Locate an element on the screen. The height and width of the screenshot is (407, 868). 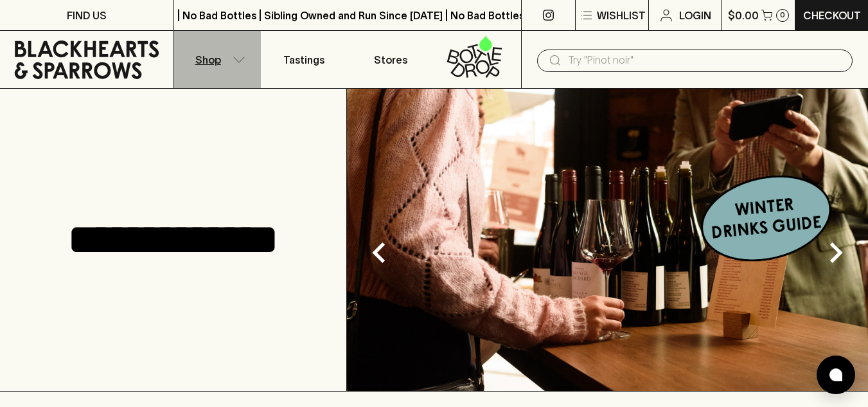
button: Shop is located at coordinates (217, 59).